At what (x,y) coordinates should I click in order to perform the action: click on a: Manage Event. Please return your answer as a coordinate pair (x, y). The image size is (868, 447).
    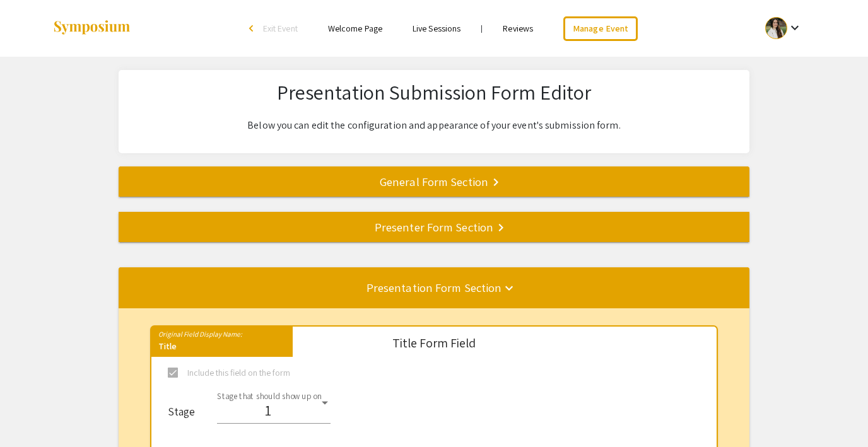
    Looking at the image, I should click on (601, 29).